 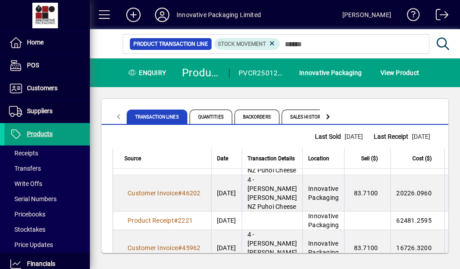 I want to click on span: Customers, so click(x=42, y=88).